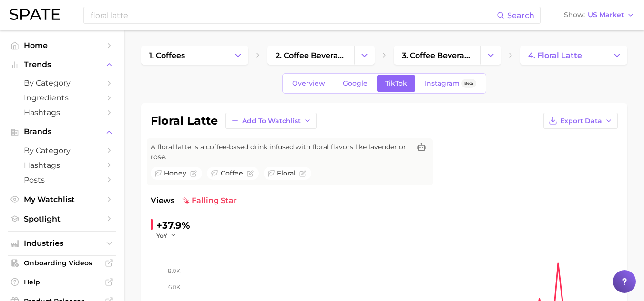 The height and width of the screenshot is (301, 644). I want to click on a: My Watchlist, so click(62, 199).